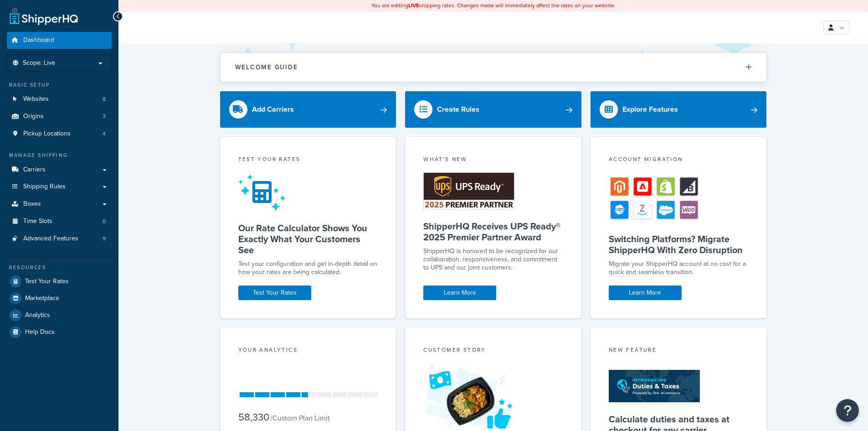  I want to click on span: Advanced Features, so click(51, 238).